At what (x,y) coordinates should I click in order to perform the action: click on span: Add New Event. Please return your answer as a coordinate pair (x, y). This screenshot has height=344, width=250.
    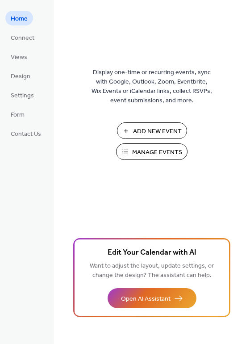
    Looking at the image, I should click on (157, 131).